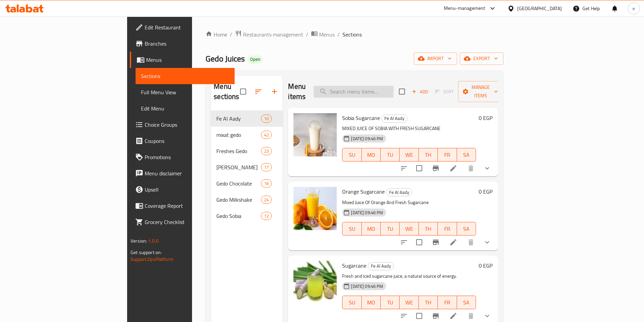 The width and height of the screenshot is (644, 322). Describe the element at coordinates (185, 76) in the screenshot. I see `a: Sections` at that location.